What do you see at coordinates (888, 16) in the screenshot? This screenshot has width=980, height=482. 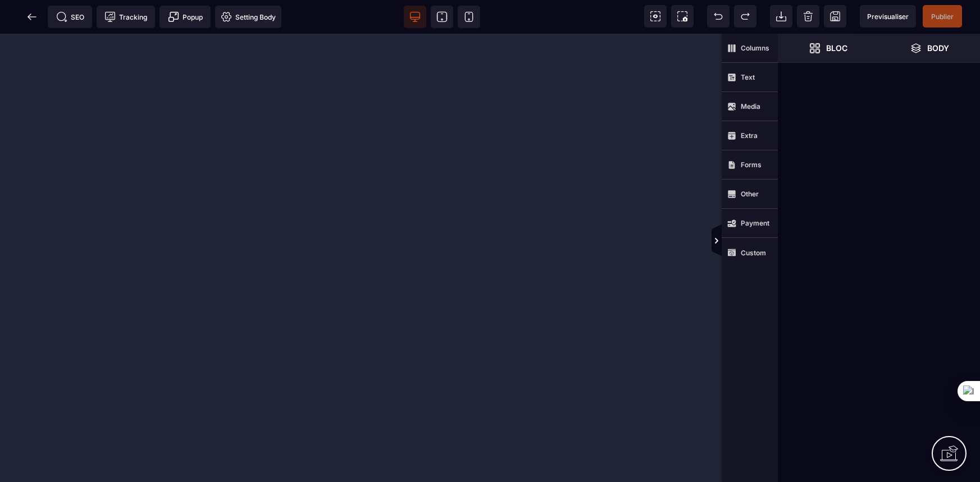 I see `span: Preview` at bounding box center [888, 16].